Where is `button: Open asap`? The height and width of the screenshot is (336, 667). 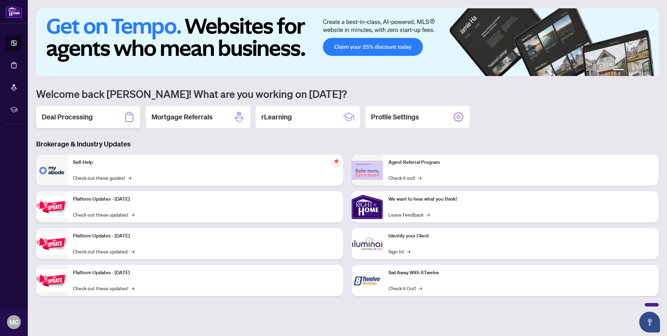 button: Open asap is located at coordinates (650, 322).